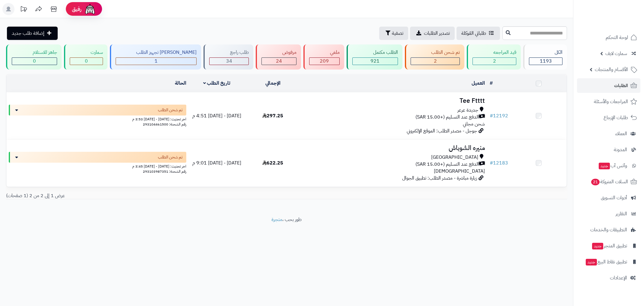 The height and width of the screenshot is (306, 644). What do you see at coordinates (86, 52) in the screenshot?
I see `div: سمارت` at bounding box center [86, 52].